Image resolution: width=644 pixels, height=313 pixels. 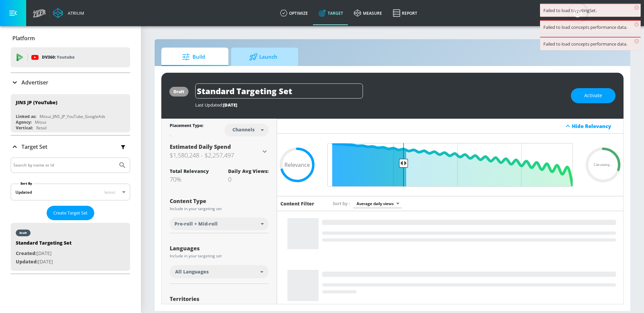 I want to click on div: All Languages, so click(x=219, y=272).